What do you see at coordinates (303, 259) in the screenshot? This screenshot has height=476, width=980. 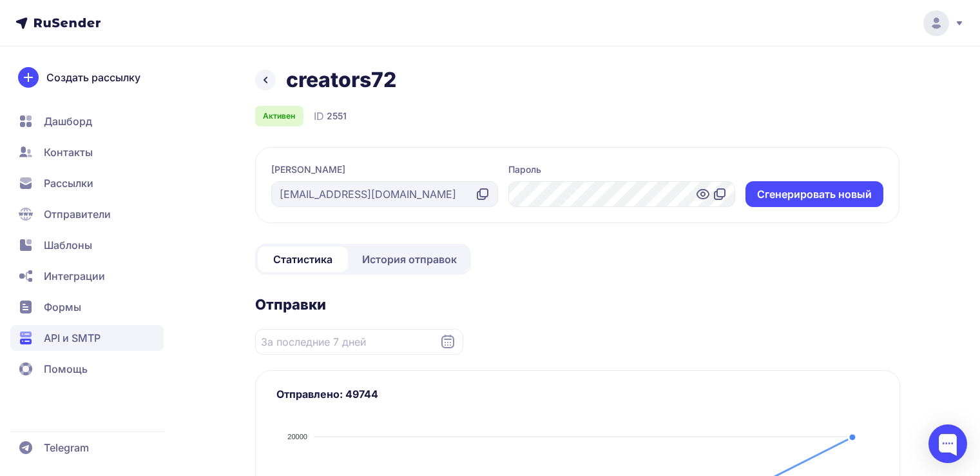 I see `span: Статистика` at bounding box center [303, 259].